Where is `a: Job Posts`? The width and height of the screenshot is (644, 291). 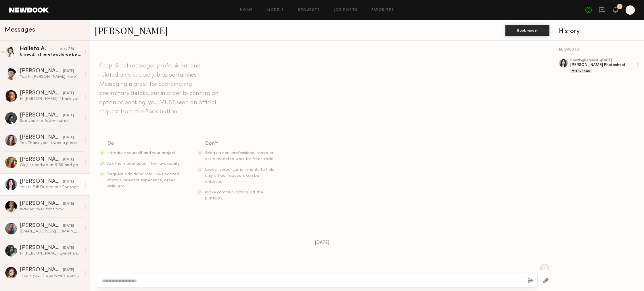
a: Job Posts is located at coordinates (346, 10).